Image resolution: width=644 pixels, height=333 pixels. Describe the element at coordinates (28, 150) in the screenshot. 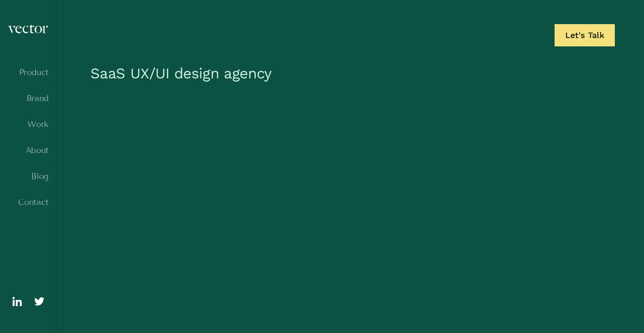

I see `a: About` at that location.